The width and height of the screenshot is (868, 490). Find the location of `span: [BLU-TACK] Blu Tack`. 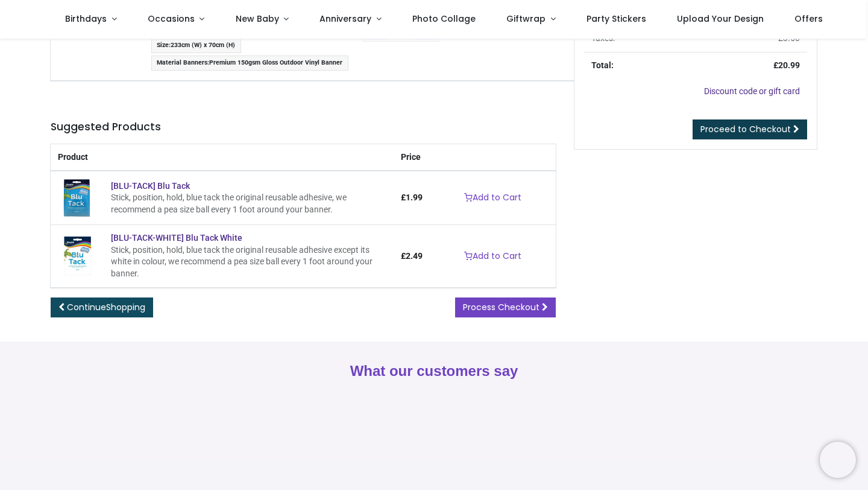

span: [BLU-TACK] Blu Tack is located at coordinates (150, 185).